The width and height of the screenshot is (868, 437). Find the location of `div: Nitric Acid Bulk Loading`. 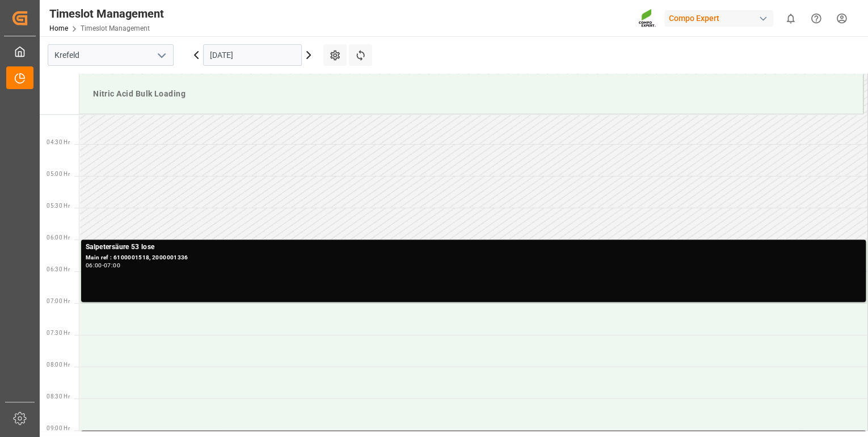

div: Nitric Acid Bulk Loading is located at coordinates (471, 94).